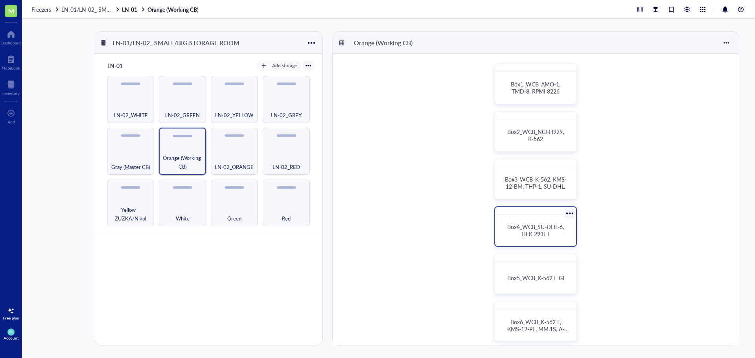 The image size is (755, 358). Describe the element at coordinates (130, 115) in the screenshot. I see `span: LN-02_WHITE` at that location.